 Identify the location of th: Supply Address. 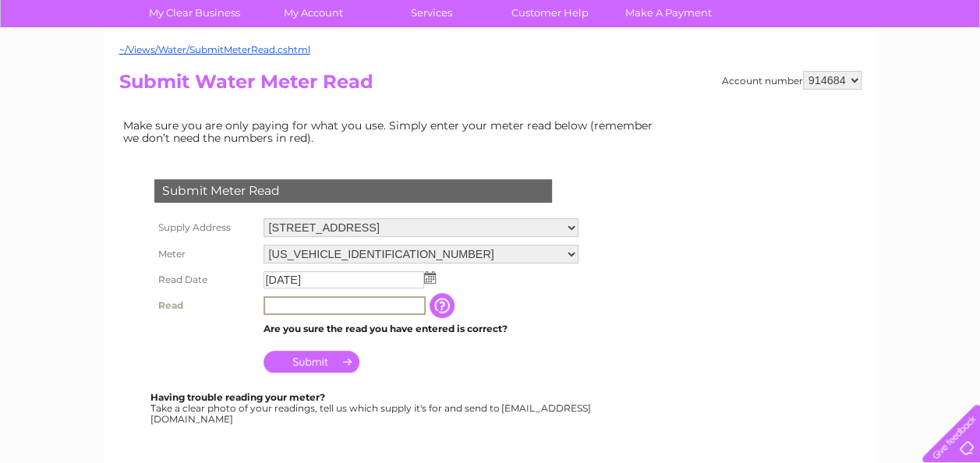
(205, 228).